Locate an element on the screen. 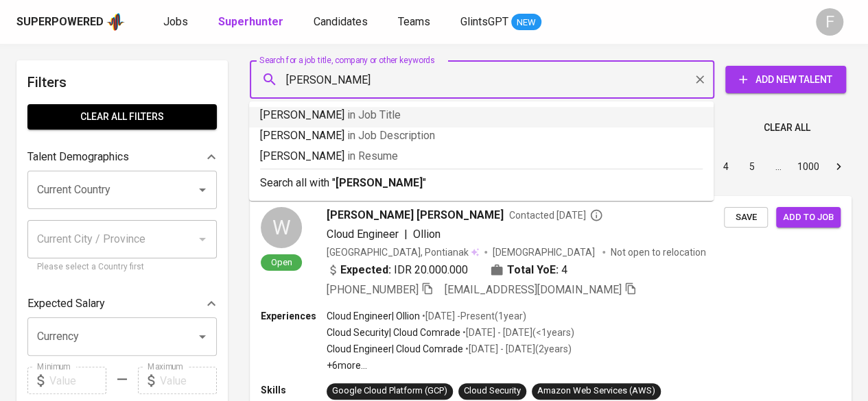  div: Google Cloud Platform (GCP) is located at coordinates (389, 391).